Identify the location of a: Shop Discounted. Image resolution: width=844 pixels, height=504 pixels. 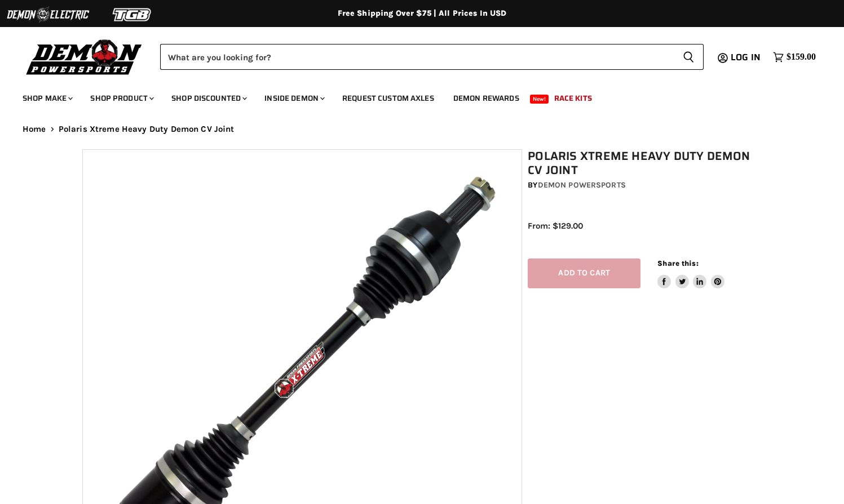
(208, 98).